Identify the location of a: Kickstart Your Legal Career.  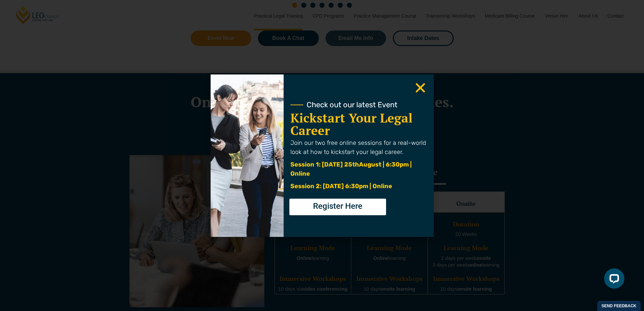
(351, 124).